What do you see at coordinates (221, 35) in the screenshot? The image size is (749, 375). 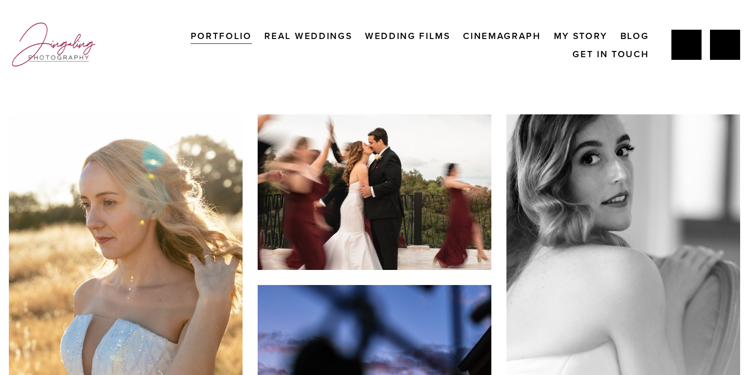 I see `a: Portfolio` at bounding box center [221, 35].